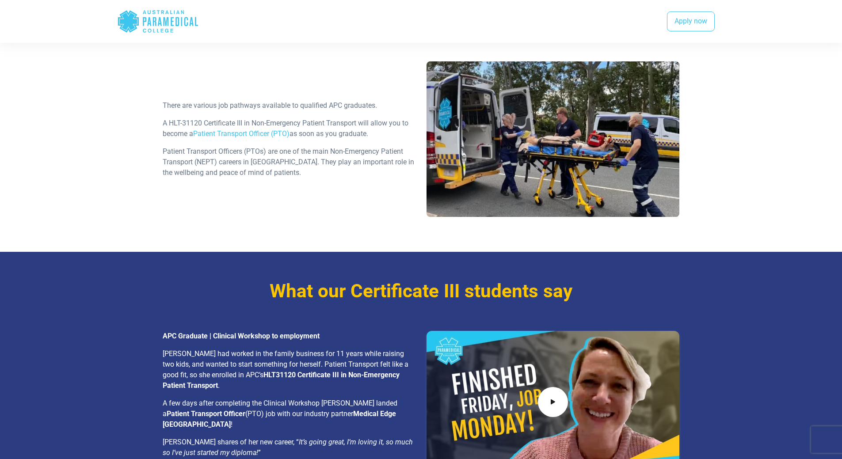 This screenshot has height=459, width=842. I want to click on em: It’s going great, I’m loving it, so much so I’ve just started my diploma!, so click(288, 447).